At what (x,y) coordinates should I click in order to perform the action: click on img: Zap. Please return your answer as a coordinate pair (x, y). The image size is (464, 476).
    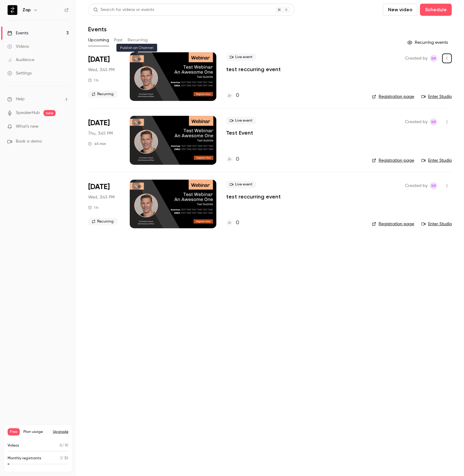
    Looking at the image, I should click on (12, 10).